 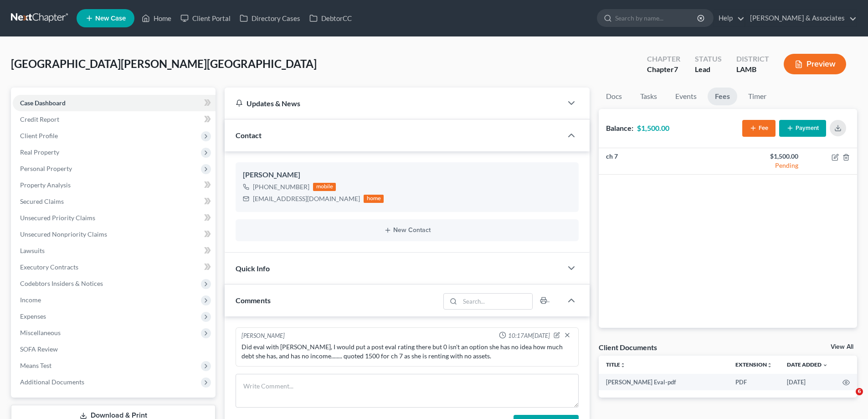 What do you see at coordinates (253, 300) in the screenshot?
I see `span: Comments` at bounding box center [253, 300].